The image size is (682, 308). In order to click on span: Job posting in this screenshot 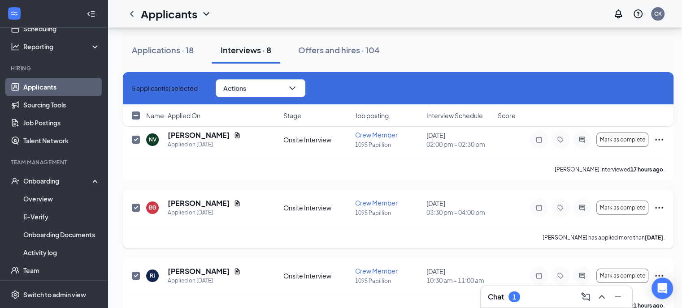, I will do `click(371, 116)`.